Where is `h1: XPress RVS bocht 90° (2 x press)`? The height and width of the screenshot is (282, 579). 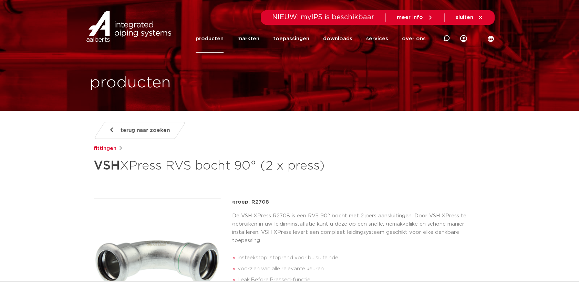
h1: XPress RVS bocht 90° (2 x press) is located at coordinates (223, 166).